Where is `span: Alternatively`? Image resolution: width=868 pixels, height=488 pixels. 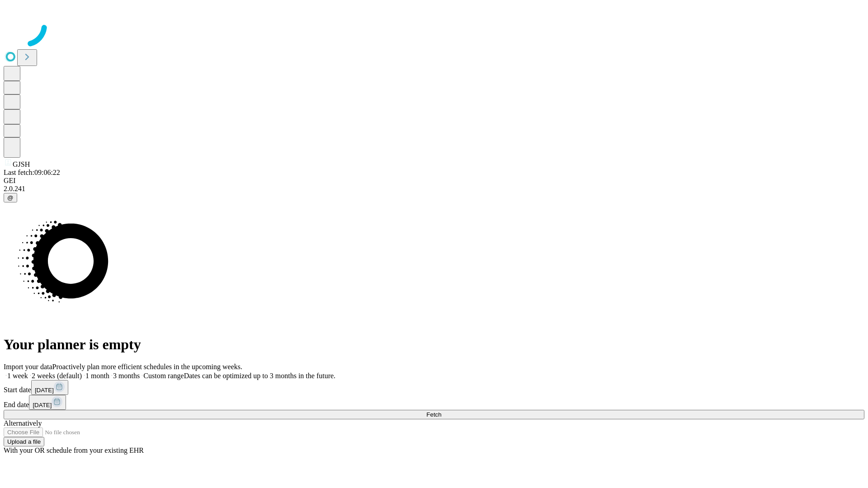
span: Alternatively is located at coordinates (23, 423).